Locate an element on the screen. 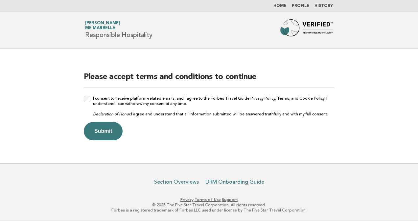 This screenshot has width=418, height=221. label: I consent to receive platform-related emails, and I agree to the Forbes Travel Guide Privacy Poli... is located at coordinates (213, 106).